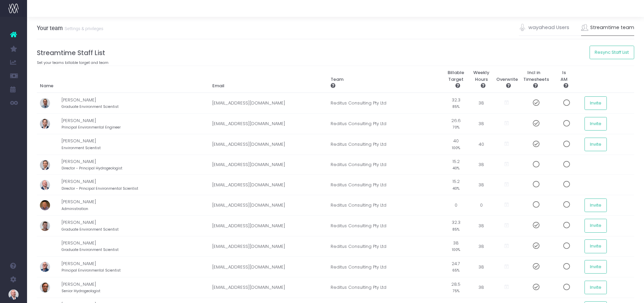 The image size is (644, 303). I want to click on small: Principal Environmental Scientist, so click(91, 270).